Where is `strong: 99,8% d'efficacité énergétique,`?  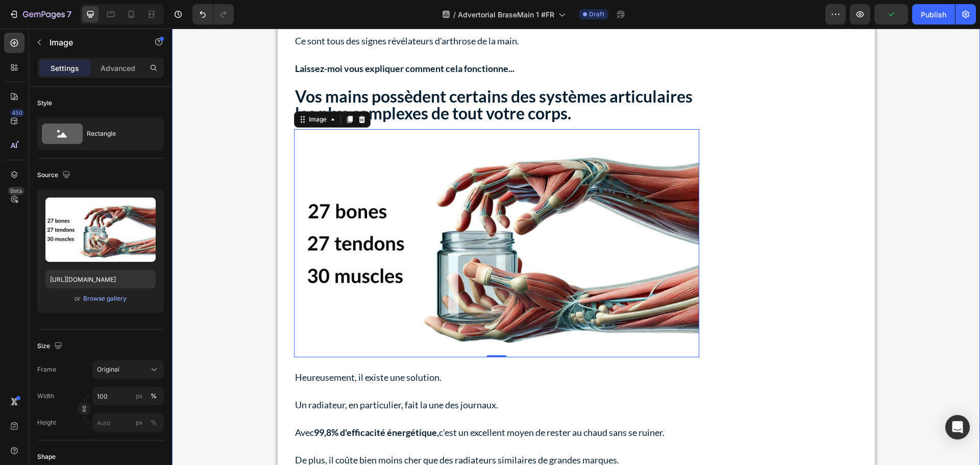
strong: 99,8% d'efficacité énergétique, is located at coordinates (204, 404).